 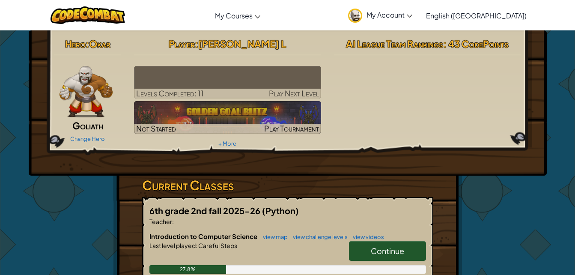 I want to click on span: Introduction to Computer Science, so click(x=204, y=236).